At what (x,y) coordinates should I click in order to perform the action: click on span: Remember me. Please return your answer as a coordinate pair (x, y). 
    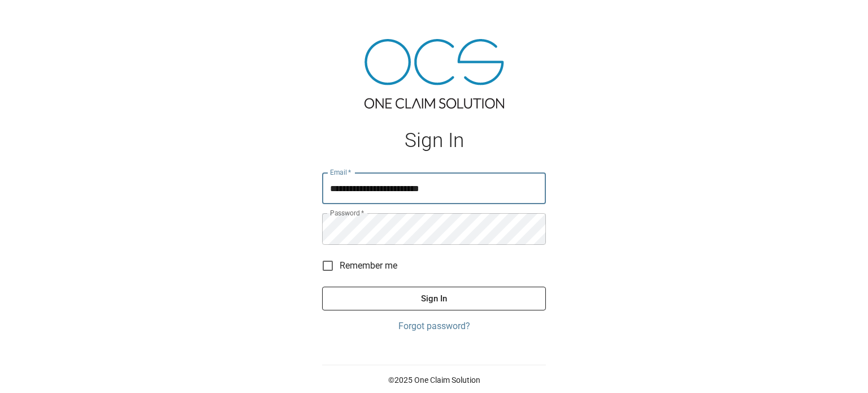
    Looking at the image, I should click on (369, 266).